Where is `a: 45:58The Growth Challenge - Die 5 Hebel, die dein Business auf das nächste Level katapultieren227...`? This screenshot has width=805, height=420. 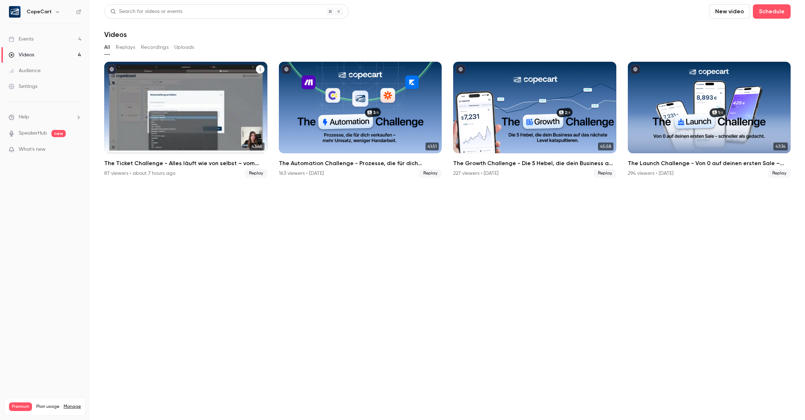
a: 45:58The Growth Challenge - Die 5 Hebel, die dein Business auf das nächste Level katapultieren227... is located at coordinates (535, 120).